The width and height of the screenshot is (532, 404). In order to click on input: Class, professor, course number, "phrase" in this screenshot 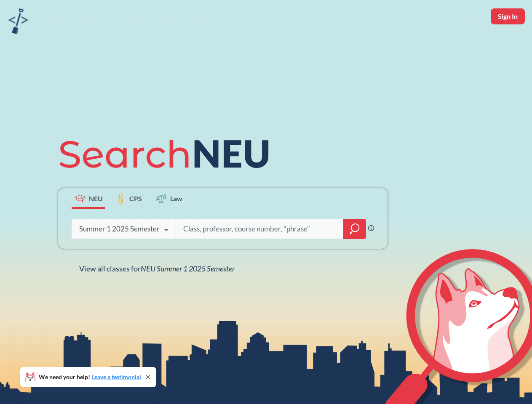, I will do `click(260, 229)`.